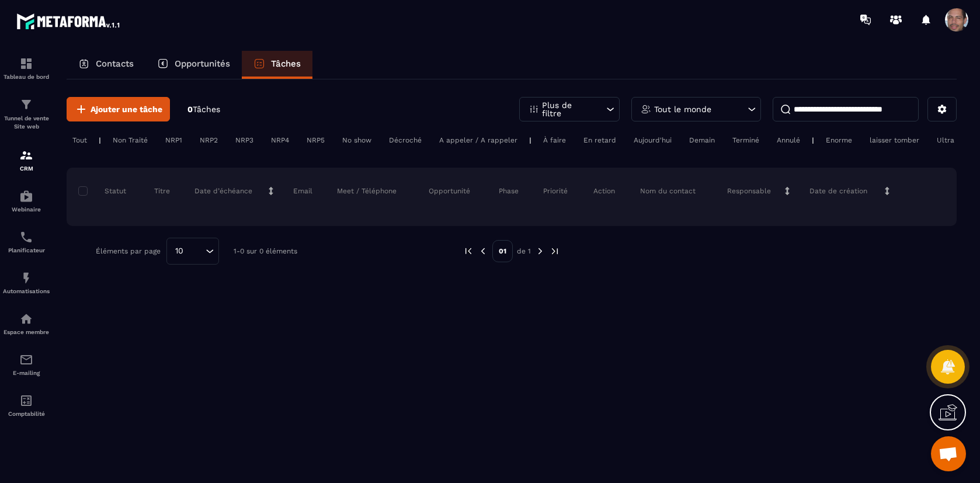 This screenshot has width=980, height=483. I want to click on p: Automatisations, so click(27, 291).